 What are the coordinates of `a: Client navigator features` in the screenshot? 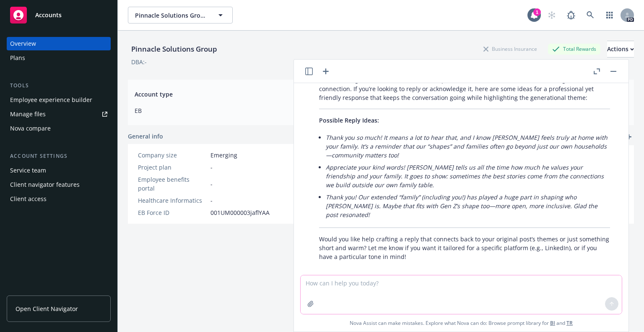 It's located at (59, 185).